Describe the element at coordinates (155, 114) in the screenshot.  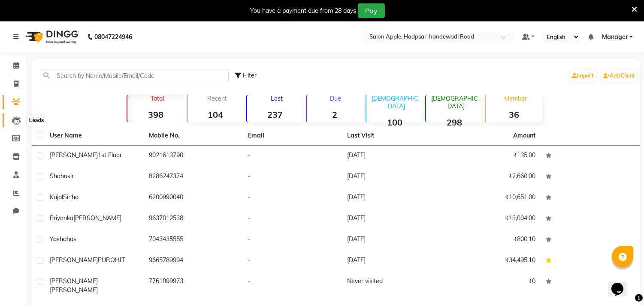
I see `strong: 398` at that location.